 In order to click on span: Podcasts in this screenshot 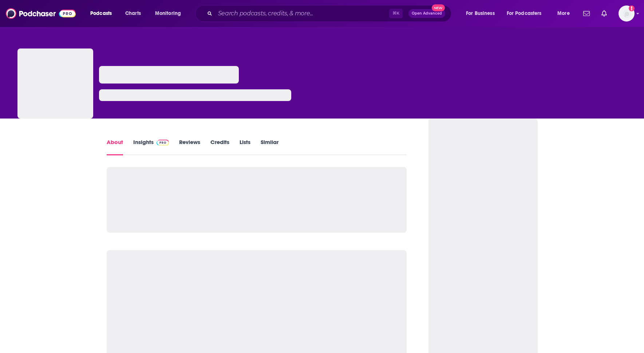, I will do `click(101, 13)`.